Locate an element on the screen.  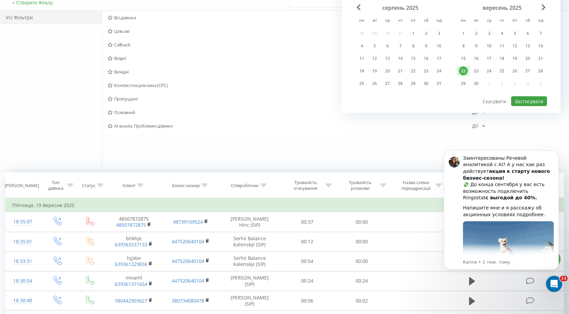
div: серпень 2025 is located at coordinates (400, 8).